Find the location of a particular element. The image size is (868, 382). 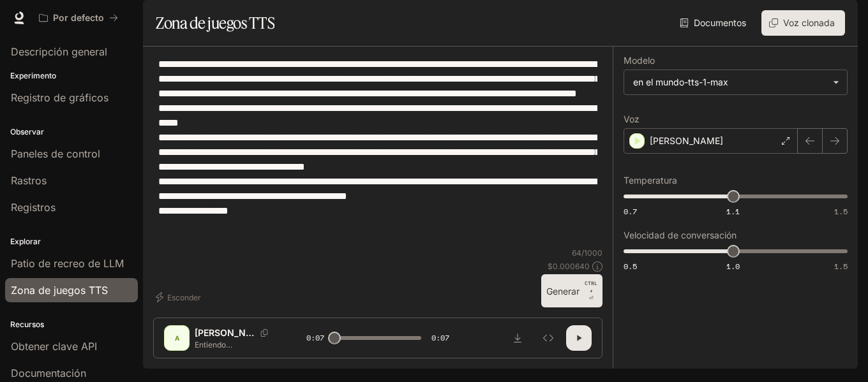

button: Copiar ID de voz is located at coordinates (264, 333).